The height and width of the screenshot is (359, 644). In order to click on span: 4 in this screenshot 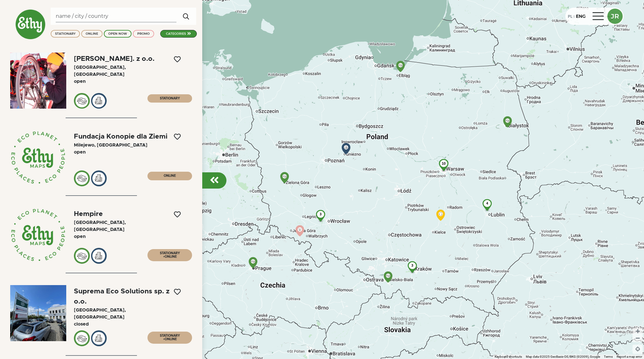, I will do `click(487, 203)`.